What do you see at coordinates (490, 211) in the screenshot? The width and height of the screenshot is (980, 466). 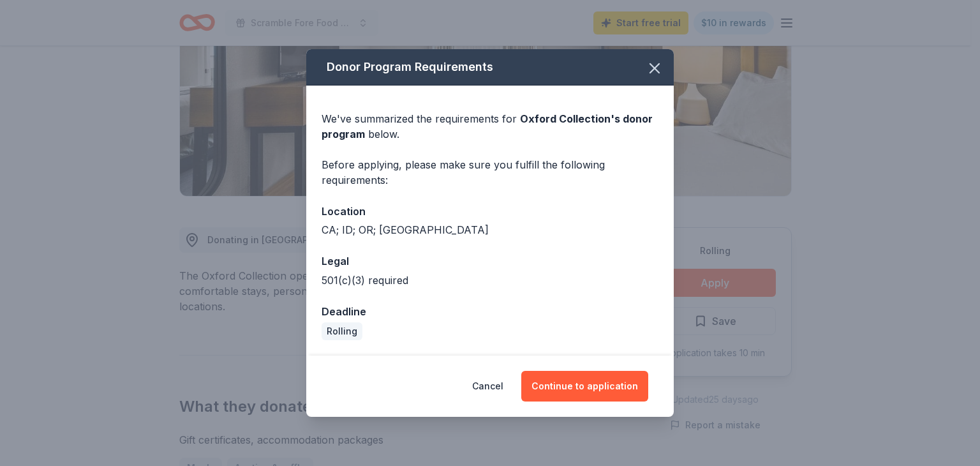 I see `div: Location` at bounding box center [490, 211].